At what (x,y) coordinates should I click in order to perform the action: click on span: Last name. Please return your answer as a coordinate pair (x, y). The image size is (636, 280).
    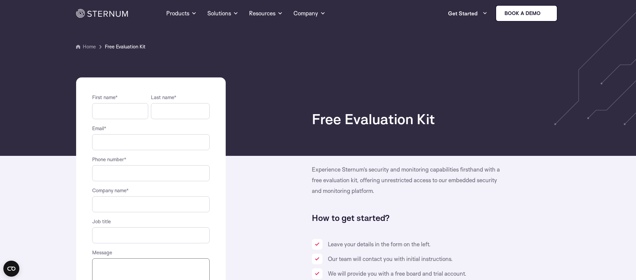
    Looking at the image, I should click on (162, 97).